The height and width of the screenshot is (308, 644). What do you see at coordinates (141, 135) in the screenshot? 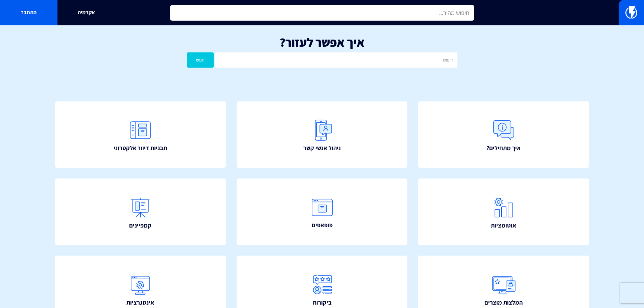
I see `a: תבניות דיוור אלקטרוני` at bounding box center [141, 135].